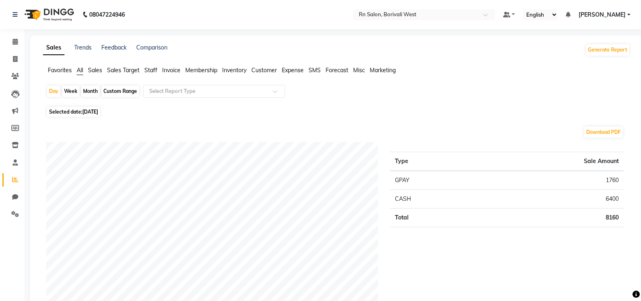 This screenshot has height=301, width=641. Describe the element at coordinates (95, 70) in the screenshot. I see `span: Sales` at that location.